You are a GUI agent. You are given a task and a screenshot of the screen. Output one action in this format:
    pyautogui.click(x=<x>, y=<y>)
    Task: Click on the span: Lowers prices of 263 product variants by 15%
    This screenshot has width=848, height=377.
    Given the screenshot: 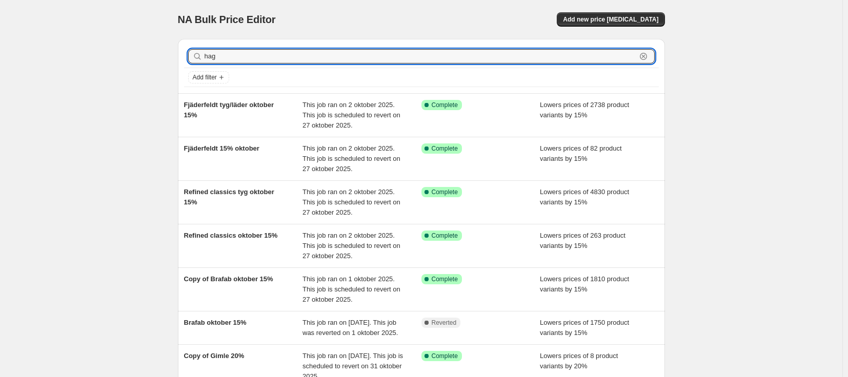 What is the action you would take?
    pyautogui.click(x=582, y=240)
    